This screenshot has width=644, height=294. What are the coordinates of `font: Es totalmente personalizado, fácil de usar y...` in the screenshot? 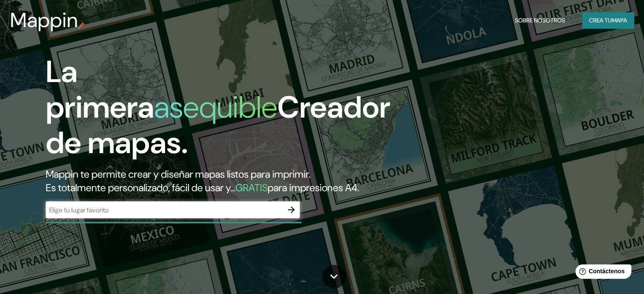 It's located at (140, 188).